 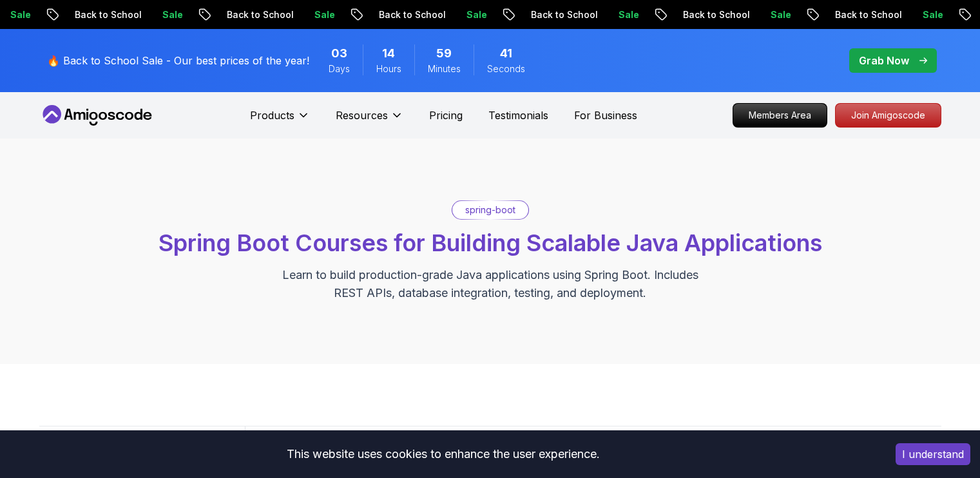 I want to click on p: spring-boot, so click(x=490, y=210).